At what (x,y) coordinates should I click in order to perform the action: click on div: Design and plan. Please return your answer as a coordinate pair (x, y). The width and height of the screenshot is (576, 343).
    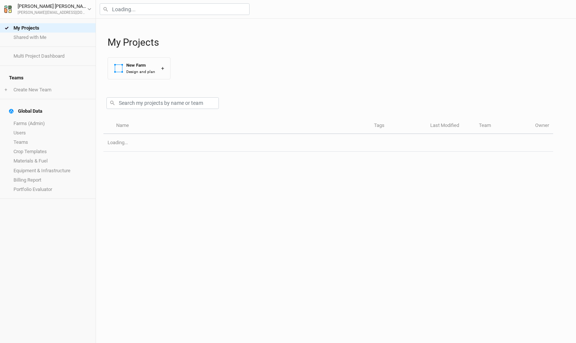
    Looking at the image, I should click on (140, 72).